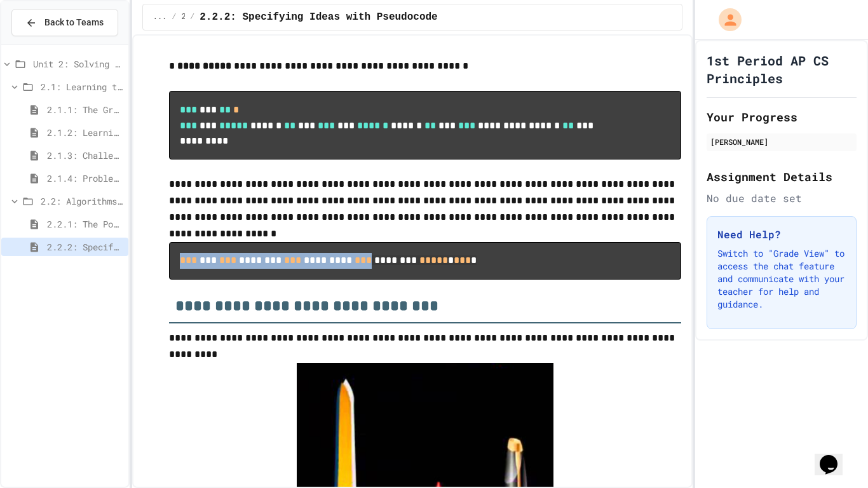 Image resolution: width=868 pixels, height=488 pixels. I want to click on h2: Your Progress, so click(781, 117).